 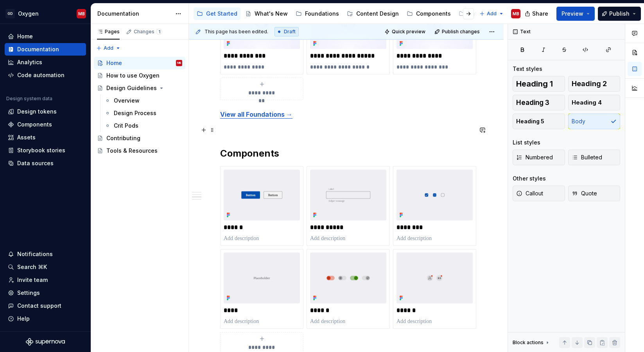 What do you see at coordinates (143, 113) in the screenshot?
I see `a: Design Process` at bounding box center [143, 113].